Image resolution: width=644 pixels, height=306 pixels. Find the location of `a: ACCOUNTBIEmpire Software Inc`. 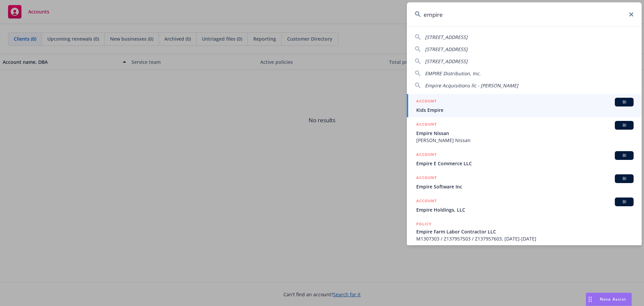

a: ACCOUNTBIEmpire Software Inc is located at coordinates (524, 182).